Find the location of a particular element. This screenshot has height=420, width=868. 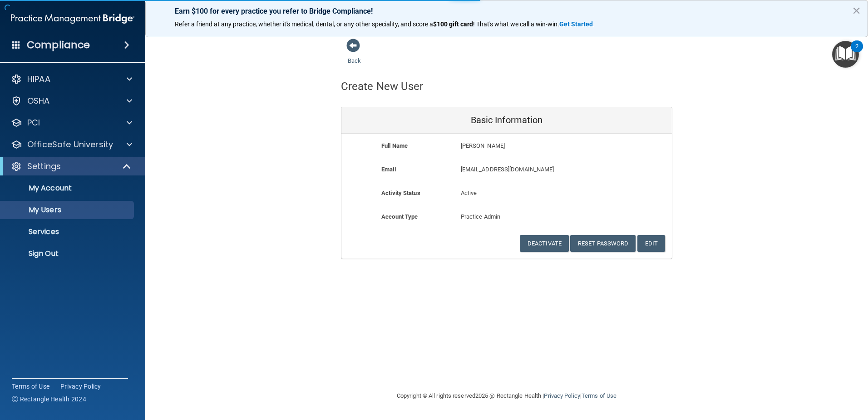

b: Full Name is located at coordinates (395, 145).